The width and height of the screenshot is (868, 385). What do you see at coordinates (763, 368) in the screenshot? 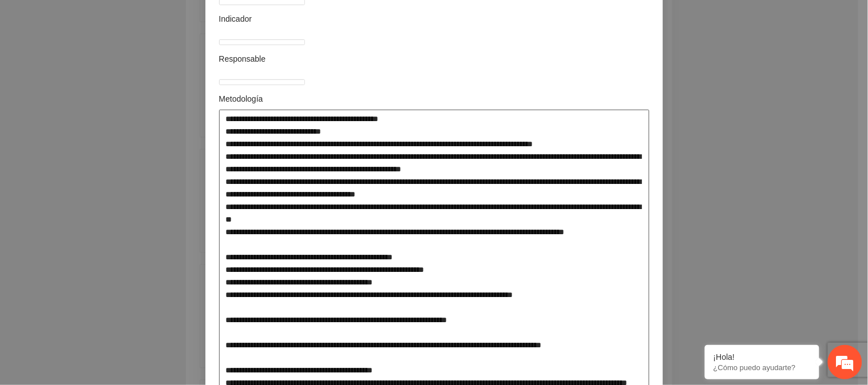
I see `p: ¿Cómo puedo ayudarte?` at bounding box center [763, 368].